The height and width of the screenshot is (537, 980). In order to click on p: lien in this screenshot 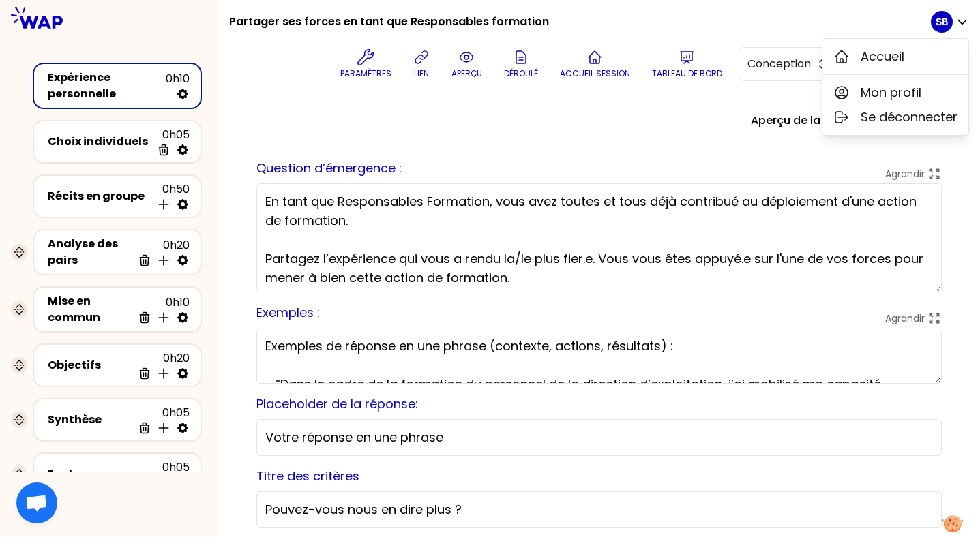, I will do `click(421, 73)`.